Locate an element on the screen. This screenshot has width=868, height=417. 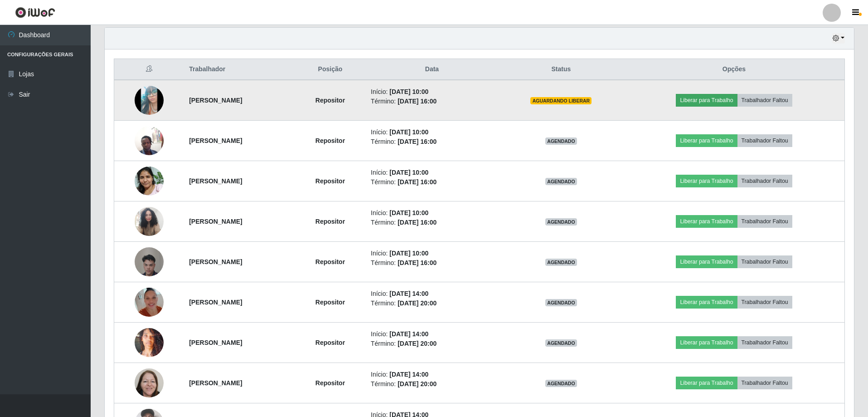
img: 1757013088043.jpeg is located at coordinates (149, 221).